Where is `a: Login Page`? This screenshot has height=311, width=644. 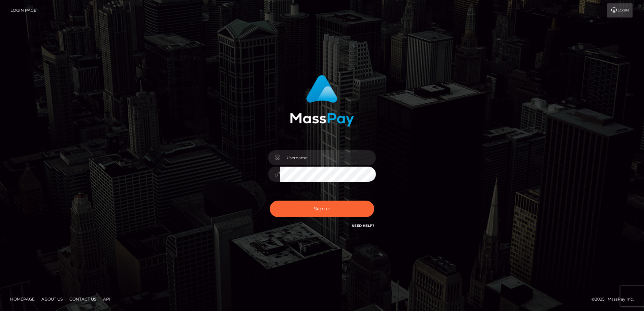 a: Login Page is located at coordinates (23, 10).